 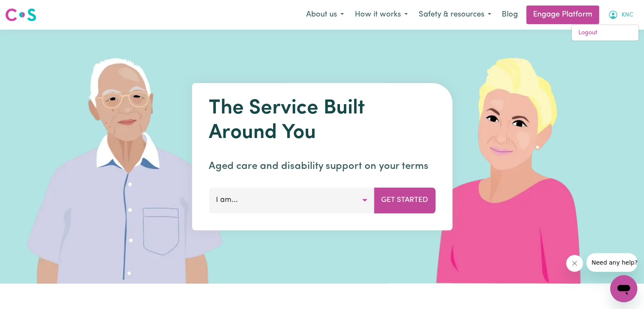 What do you see at coordinates (322, 166) in the screenshot?
I see `p: Aged care and disability support on your terms` at bounding box center [322, 166].